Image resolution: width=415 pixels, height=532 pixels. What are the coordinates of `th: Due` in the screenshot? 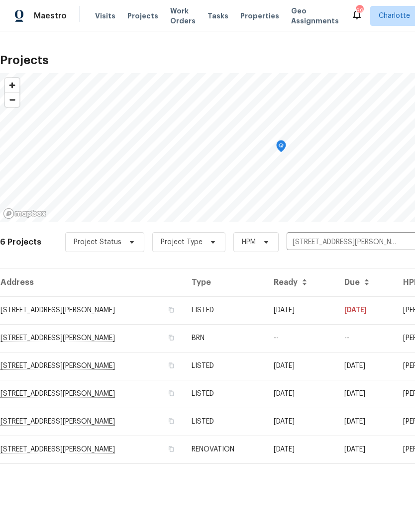 It's located at (366, 282).